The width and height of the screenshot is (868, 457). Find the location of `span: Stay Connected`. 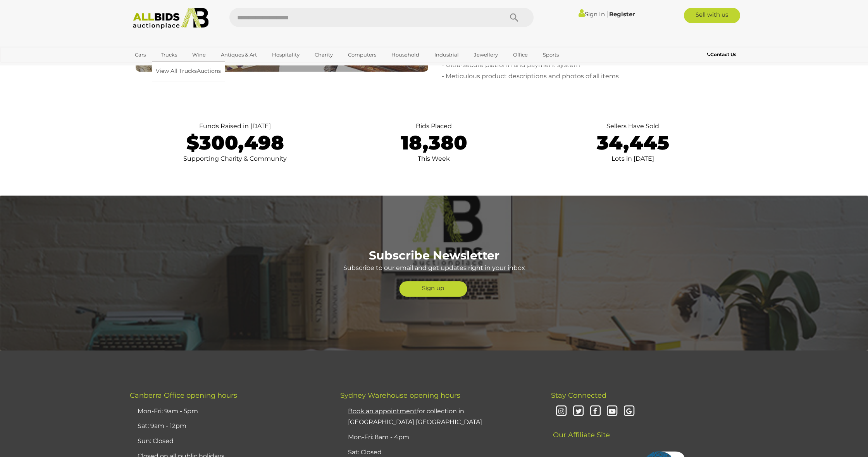

span: Stay Connected is located at coordinates (578, 396).